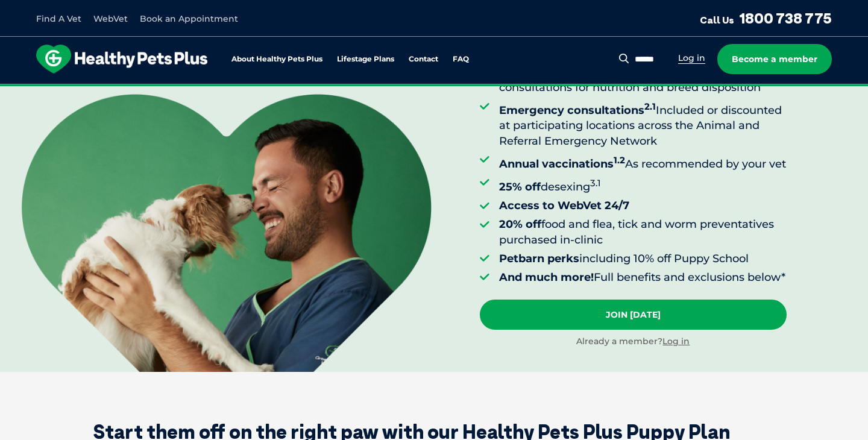 The width and height of the screenshot is (868, 440). I want to click on a: Lifestage Plans, so click(365, 59).